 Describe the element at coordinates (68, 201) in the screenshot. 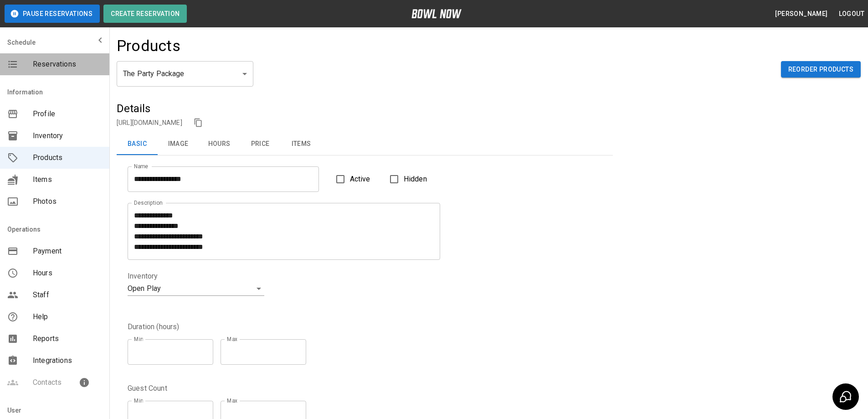

I see `span: Photos` at that location.